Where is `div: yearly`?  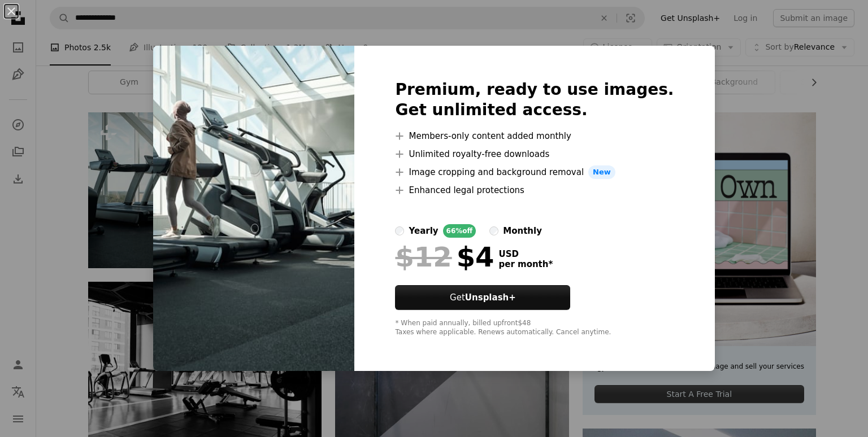 div: yearly is located at coordinates (423, 231).